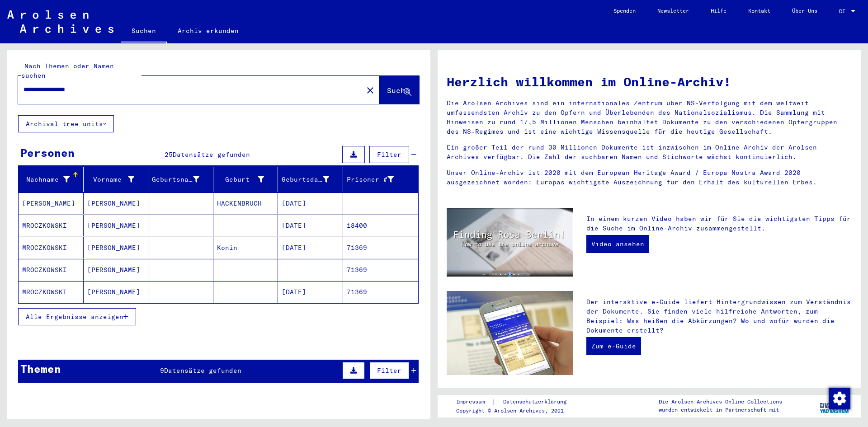 The image size is (868, 427). Describe the element at coordinates (618, 244) in the screenshot. I see `a: Video ansehen` at that location.